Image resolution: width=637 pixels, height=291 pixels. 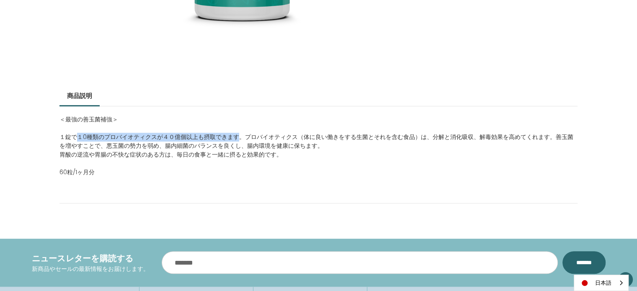 What do you see at coordinates (601, 283) in the screenshot?
I see `div: Language` at bounding box center [601, 283].